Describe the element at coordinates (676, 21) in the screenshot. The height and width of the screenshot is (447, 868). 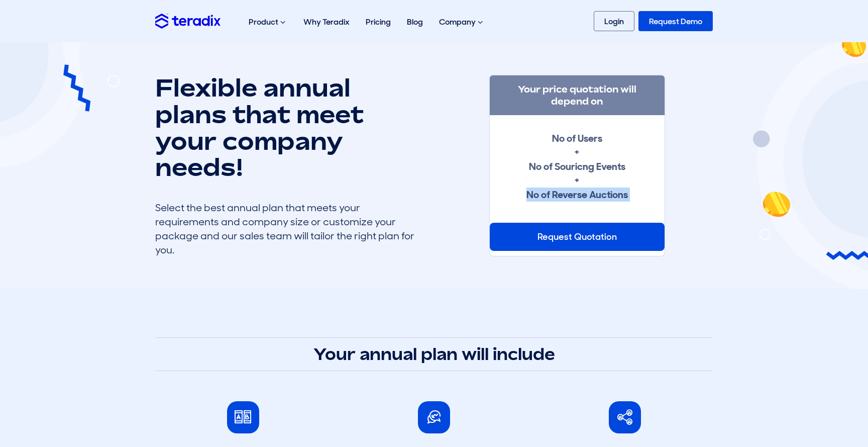
I see `a: Request Demo` at that location.